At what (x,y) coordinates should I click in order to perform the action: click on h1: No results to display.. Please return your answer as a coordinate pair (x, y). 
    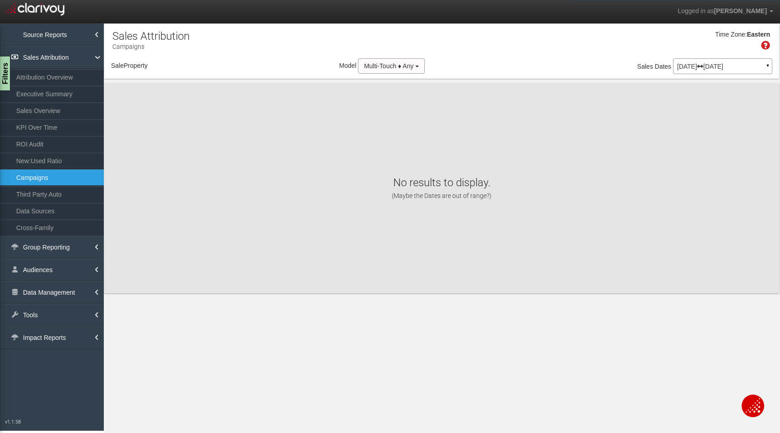
    Looking at the image, I should click on (442, 188).